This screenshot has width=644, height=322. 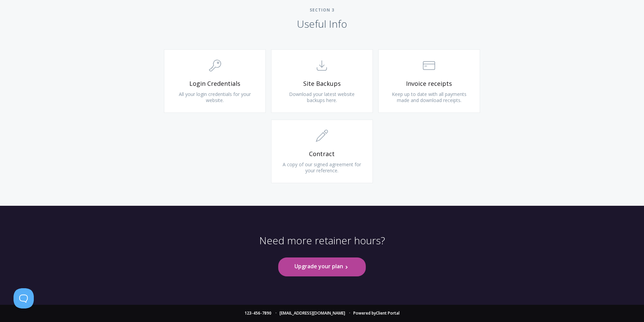 What do you see at coordinates (322, 267) in the screenshot?
I see `a: Upgrade your plan` at bounding box center [322, 267].